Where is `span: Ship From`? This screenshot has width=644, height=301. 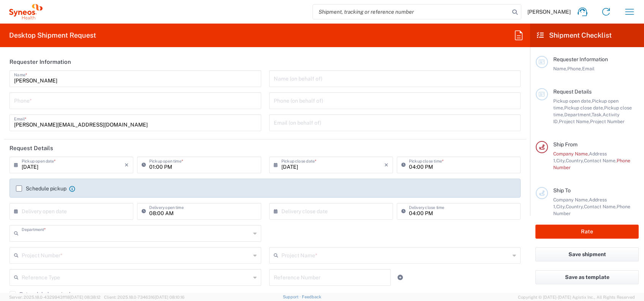 span: Ship From is located at coordinates (566, 144).